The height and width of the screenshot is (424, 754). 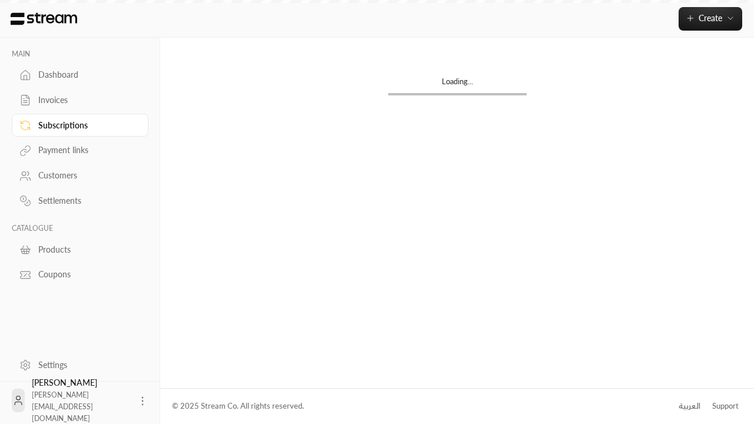 What do you see at coordinates (238, 407) in the screenshot?
I see `div: © 2025 Stream Co. All rights reserved.` at bounding box center [238, 407].